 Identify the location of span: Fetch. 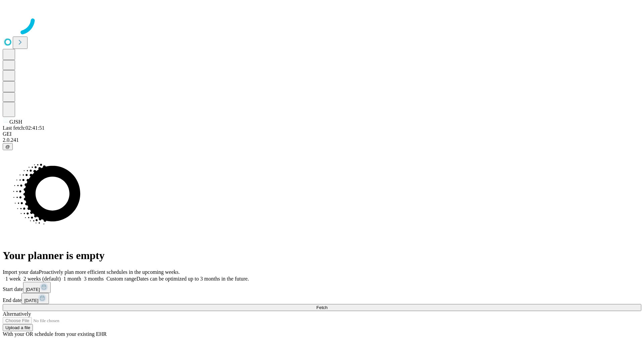
(322, 308).